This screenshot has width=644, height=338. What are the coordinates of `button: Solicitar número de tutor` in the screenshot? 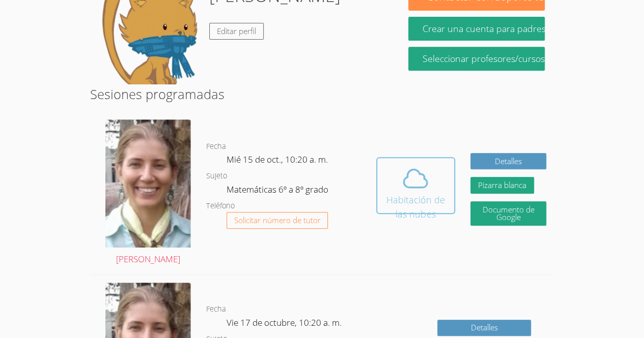 It's located at (277, 220).